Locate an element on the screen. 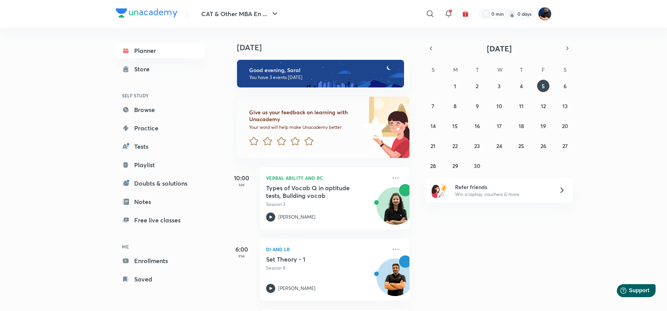 Image resolution: width=667 pixels, height=311 pixels. a: Playlist is located at coordinates (160, 165).